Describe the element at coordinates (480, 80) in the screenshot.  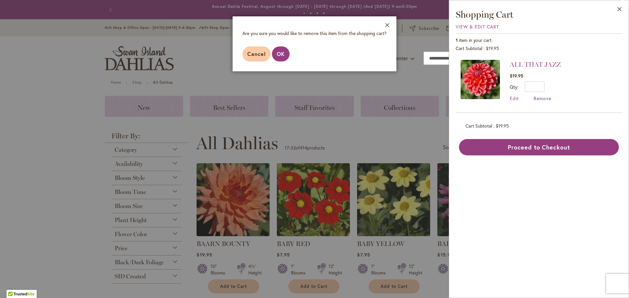
I see `img: ALL THAT JAZZ` at that location.